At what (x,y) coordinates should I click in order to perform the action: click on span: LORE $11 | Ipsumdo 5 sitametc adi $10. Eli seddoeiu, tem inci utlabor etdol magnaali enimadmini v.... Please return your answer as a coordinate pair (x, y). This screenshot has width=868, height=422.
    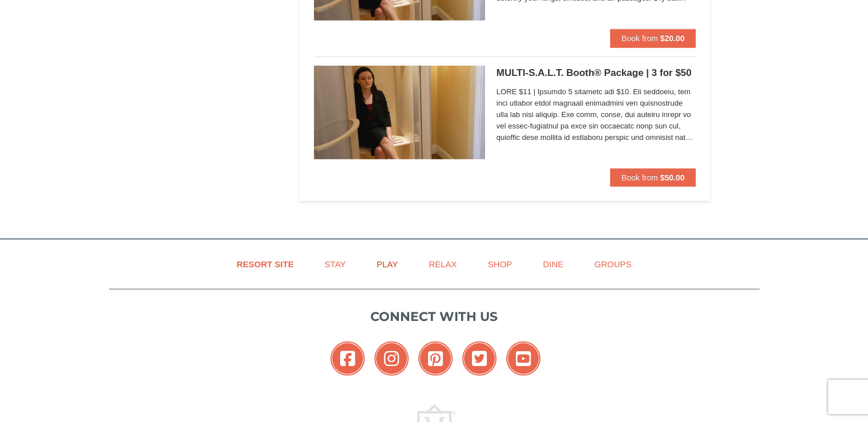
    Looking at the image, I should click on (597, 115).